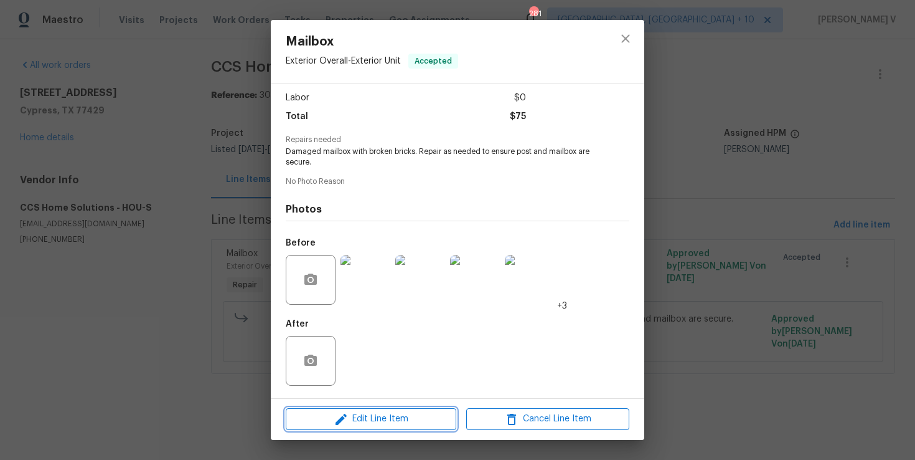 This screenshot has width=915, height=460. I want to click on span: Accepted, so click(433, 61).